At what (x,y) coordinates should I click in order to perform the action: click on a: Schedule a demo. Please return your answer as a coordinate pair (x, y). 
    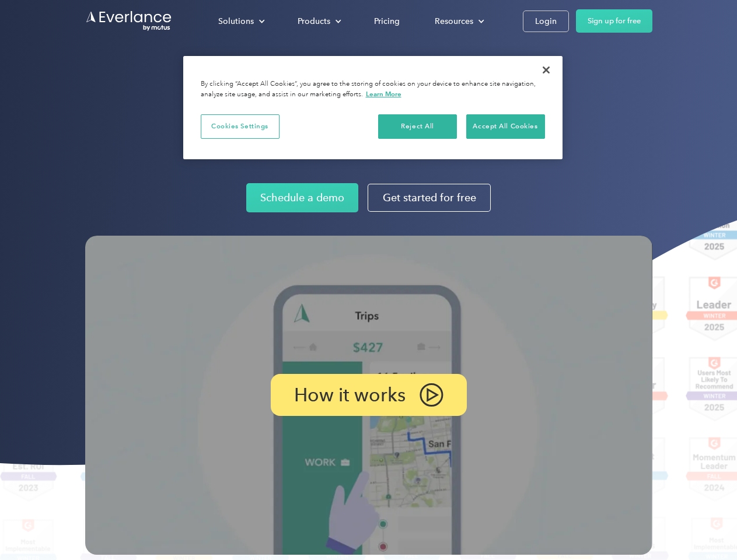
    Looking at the image, I should click on (302, 198).